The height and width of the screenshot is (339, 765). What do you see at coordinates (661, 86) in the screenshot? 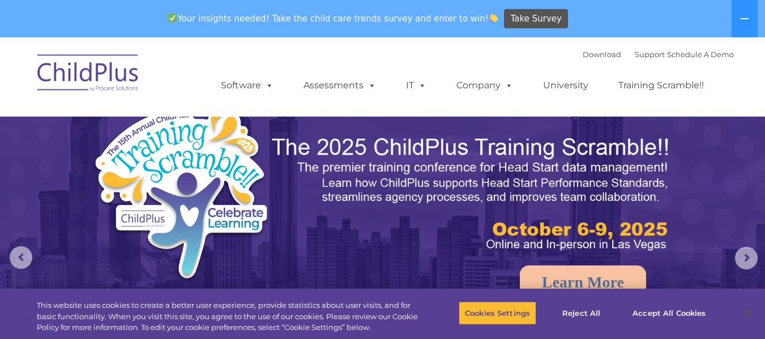
I see `a: Training Scramble!!` at bounding box center [661, 86].